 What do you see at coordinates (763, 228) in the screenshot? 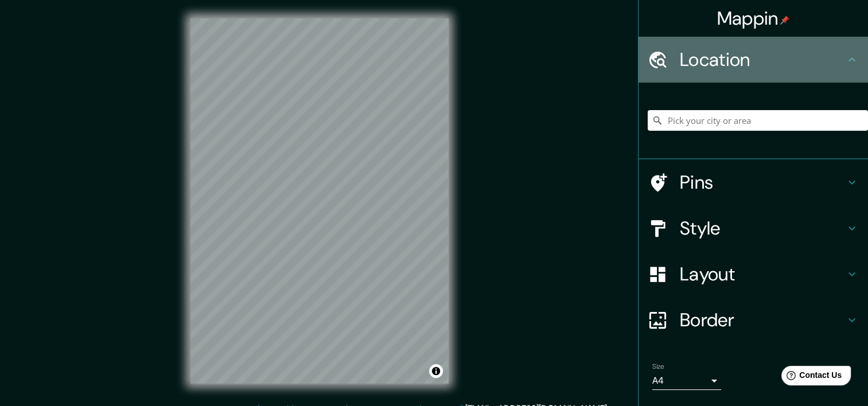
I see `h4: Style` at bounding box center [763, 228].